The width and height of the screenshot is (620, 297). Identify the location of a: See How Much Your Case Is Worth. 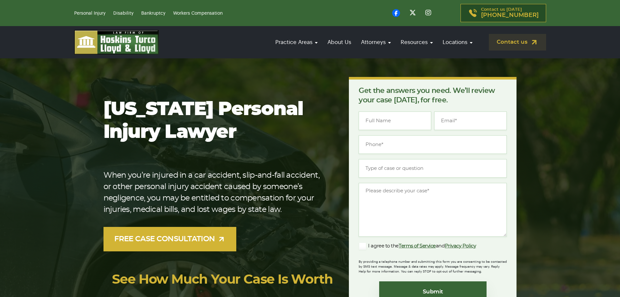
(222, 279).